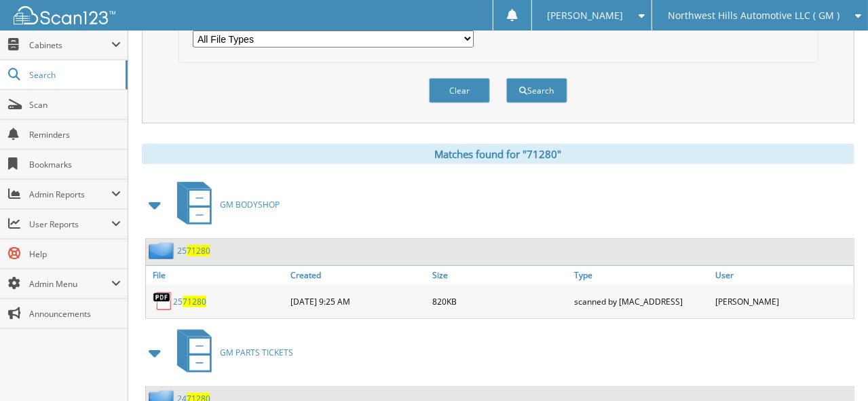 The image size is (868, 401). What do you see at coordinates (500, 275) in the screenshot?
I see `a: Size` at bounding box center [500, 275].